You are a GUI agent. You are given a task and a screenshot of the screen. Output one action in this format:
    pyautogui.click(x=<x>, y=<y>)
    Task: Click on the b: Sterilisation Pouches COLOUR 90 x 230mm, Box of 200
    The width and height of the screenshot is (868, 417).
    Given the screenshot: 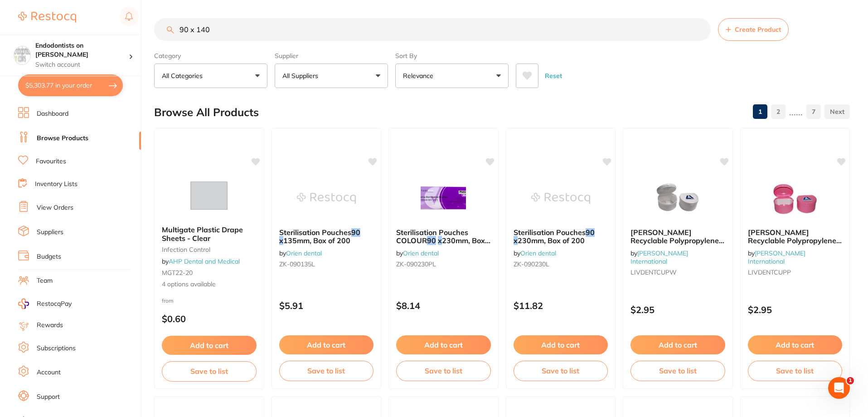 What is the action you would take?
    pyautogui.click(x=443, y=236)
    